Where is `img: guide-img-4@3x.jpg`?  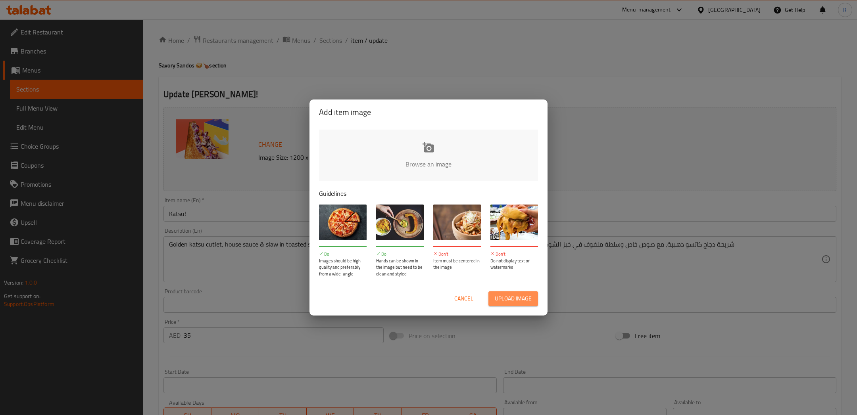 img: guide-img-4@3x.jpg is located at coordinates (514, 222).